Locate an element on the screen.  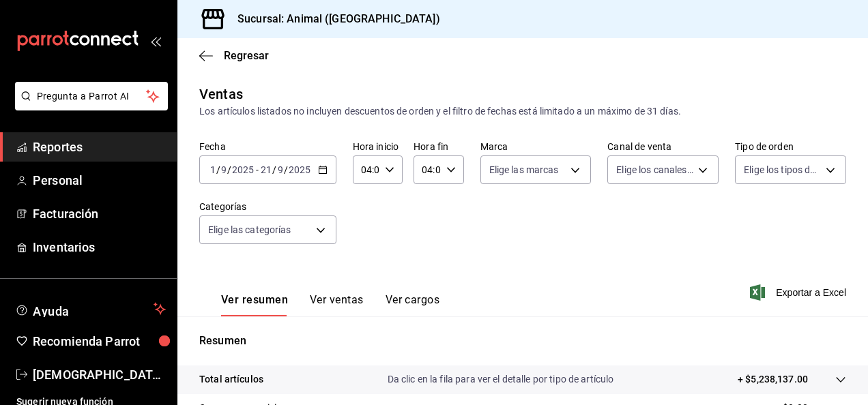
span: Reportes is located at coordinates (99, 147).